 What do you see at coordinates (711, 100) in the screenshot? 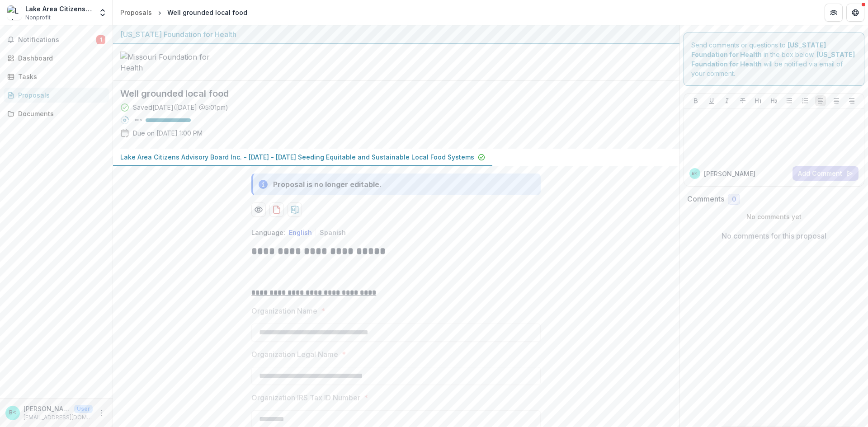
I see `button: Underline` at bounding box center [711, 100].